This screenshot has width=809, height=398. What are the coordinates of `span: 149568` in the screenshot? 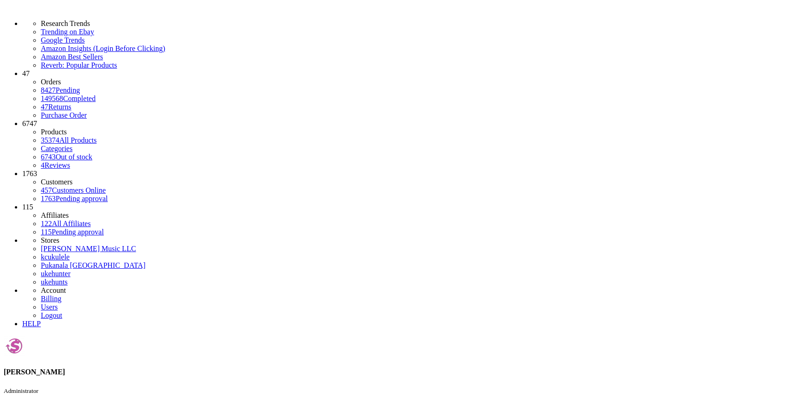 It's located at (52, 98).